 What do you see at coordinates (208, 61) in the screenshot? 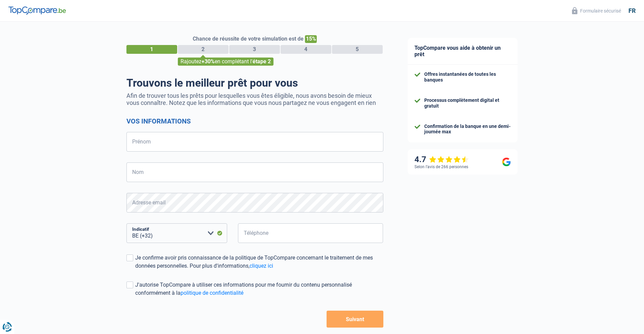
I see `span: +30%` at bounding box center [208, 61].